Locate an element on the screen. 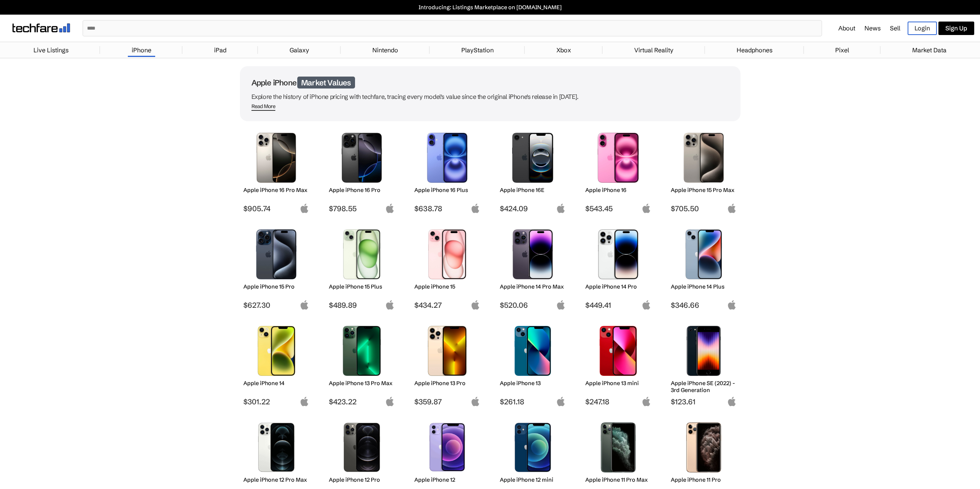  a: Sell is located at coordinates (895, 28).